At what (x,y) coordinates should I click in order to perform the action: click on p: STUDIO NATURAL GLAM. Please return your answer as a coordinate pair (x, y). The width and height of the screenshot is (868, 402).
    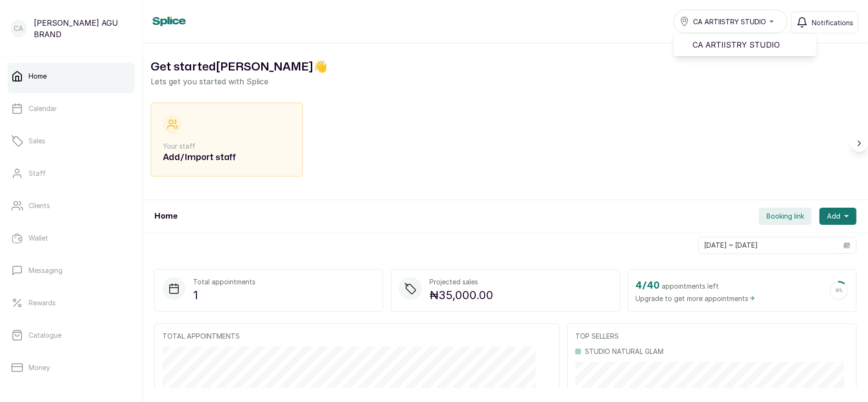
    Looking at the image, I should click on (624, 352).